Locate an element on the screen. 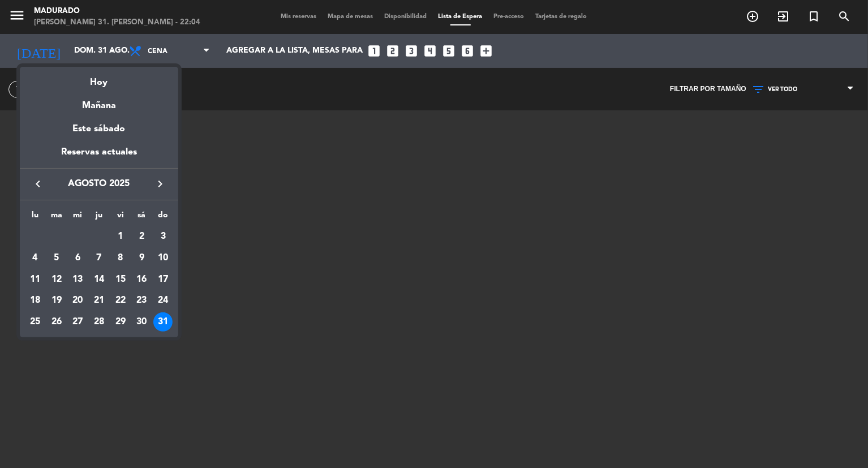 This screenshot has width=868, height=468. div: 5 is located at coordinates (56, 258).